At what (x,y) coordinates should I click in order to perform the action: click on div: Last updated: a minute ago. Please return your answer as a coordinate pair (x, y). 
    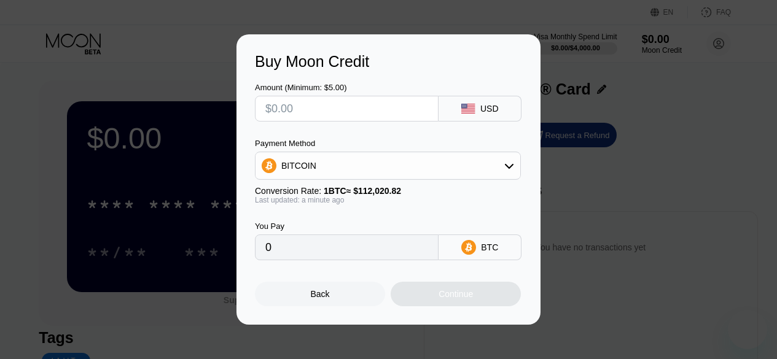
    Looking at the image, I should click on (387, 200).